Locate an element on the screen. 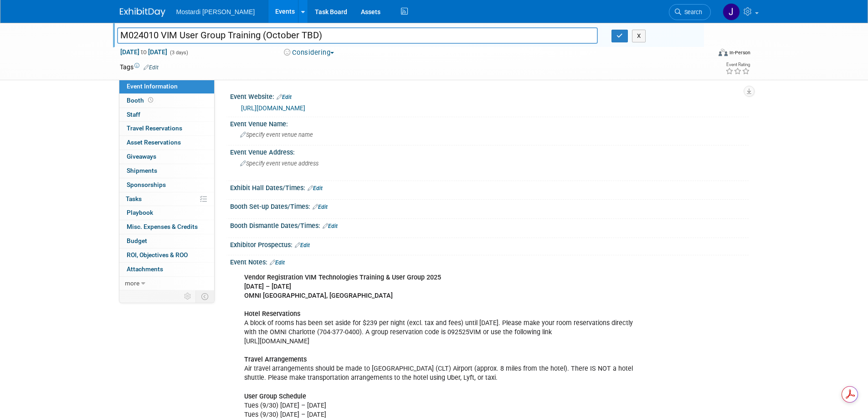 The image size is (868, 419). span: Search is located at coordinates (691, 12).